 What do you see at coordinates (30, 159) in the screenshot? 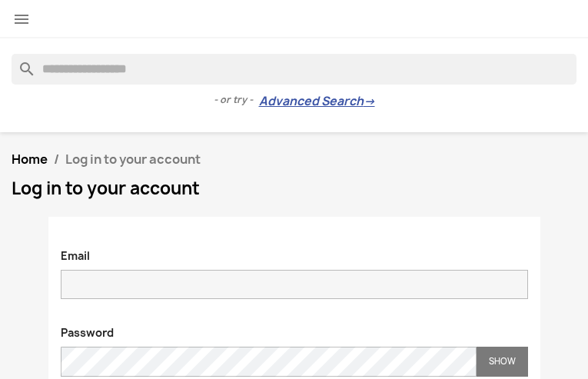
I see `a: Home` at bounding box center [30, 159].